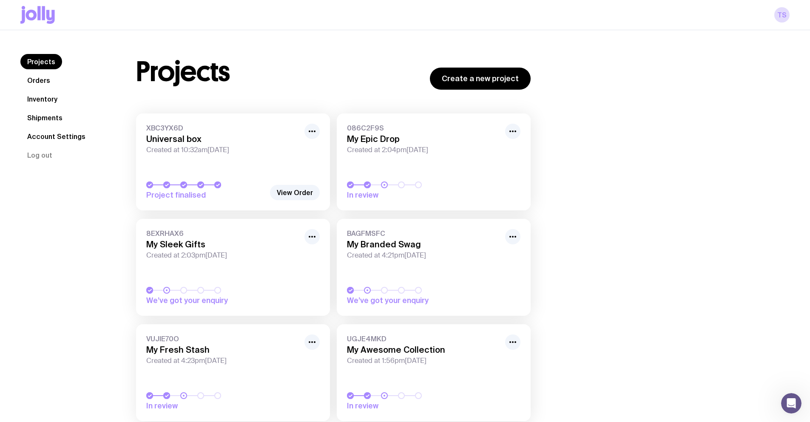  What do you see at coordinates (223, 245) in the screenshot?
I see `h3: My Sleek Gifts` at bounding box center [223, 245].